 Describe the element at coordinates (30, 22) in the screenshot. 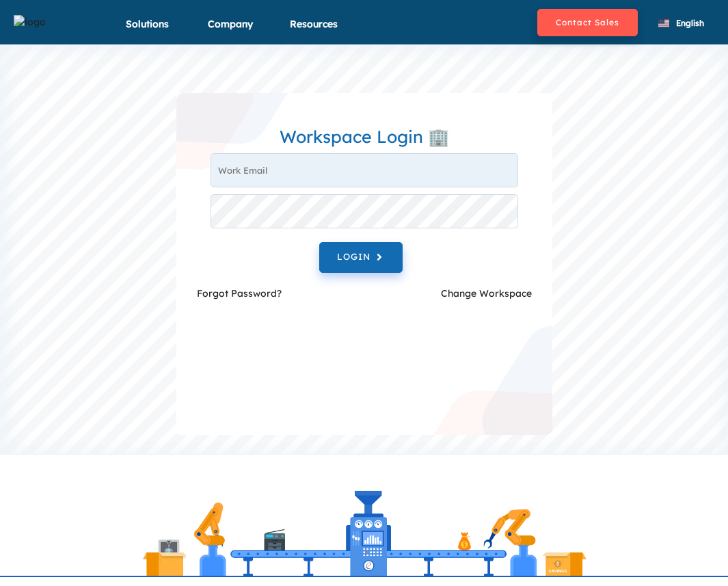

I see `img: logo` at that location.